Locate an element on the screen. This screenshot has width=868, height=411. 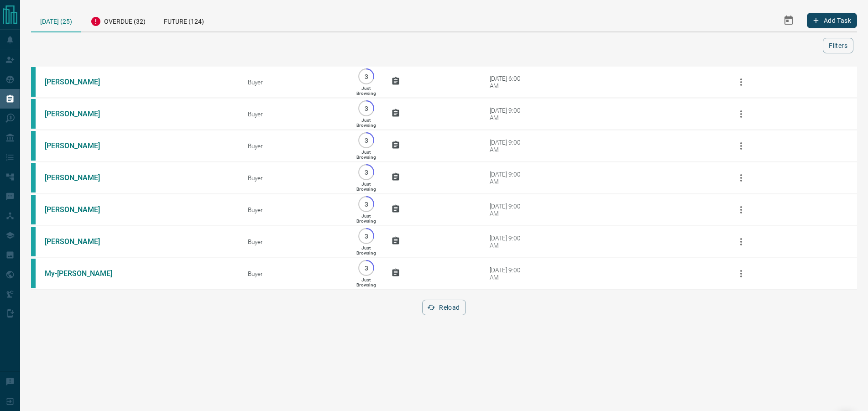
button: Filters is located at coordinates (838, 45).